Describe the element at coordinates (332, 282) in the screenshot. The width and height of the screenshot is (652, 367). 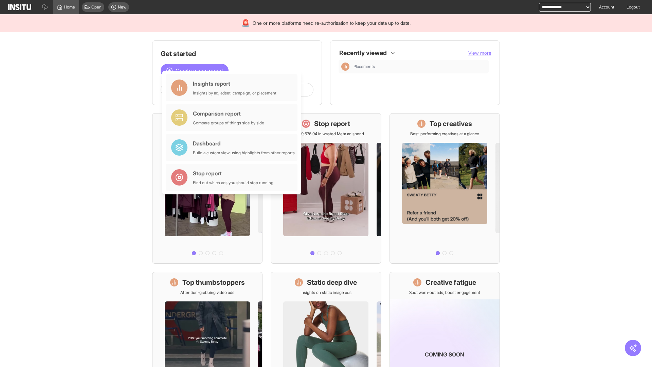
I see `h1: Static deep dive` at that location.